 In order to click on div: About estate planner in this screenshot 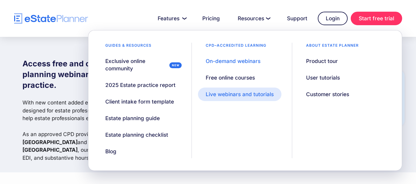, I will do `click(332, 47)`.